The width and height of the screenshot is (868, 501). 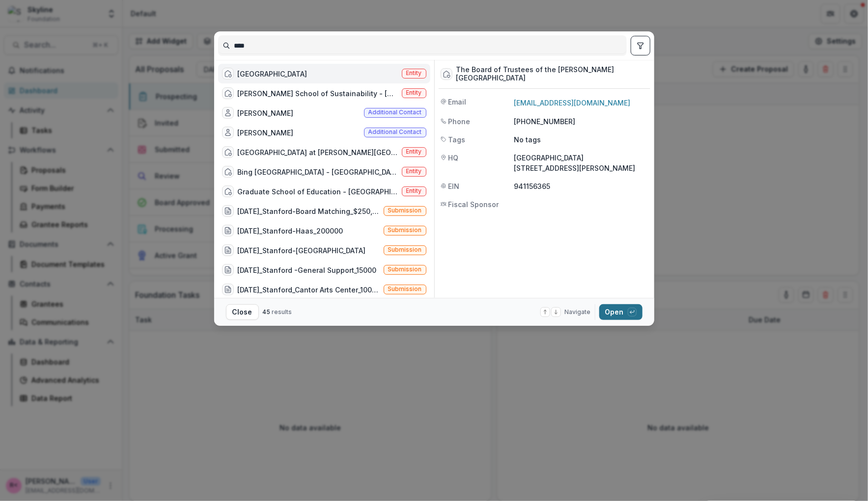 I want to click on button: Close, so click(x=242, y=312).